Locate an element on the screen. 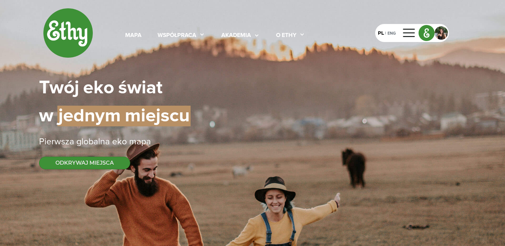 The height and width of the screenshot is (246, 505). div: mapa is located at coordinates (133, 36).